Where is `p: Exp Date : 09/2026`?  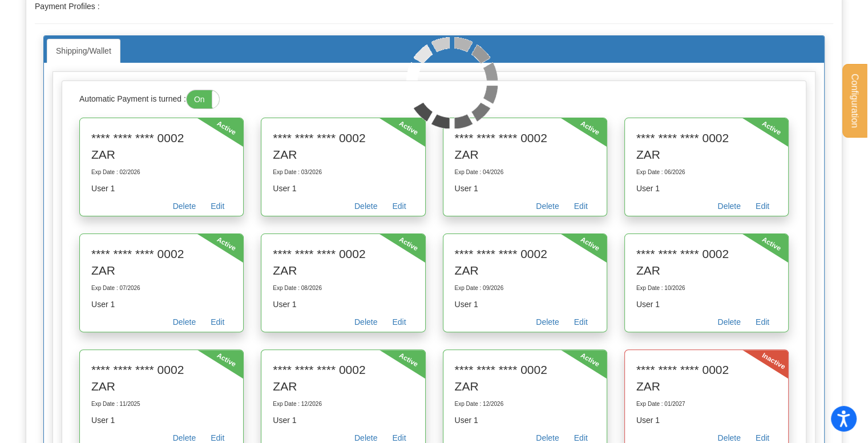 p: Exp Date : 09/2026 is located at coordinates (525, 288).